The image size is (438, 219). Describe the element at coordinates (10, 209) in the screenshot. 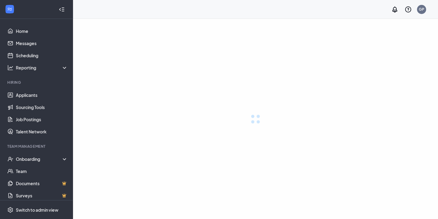

I see `svg: Settings` at that location.